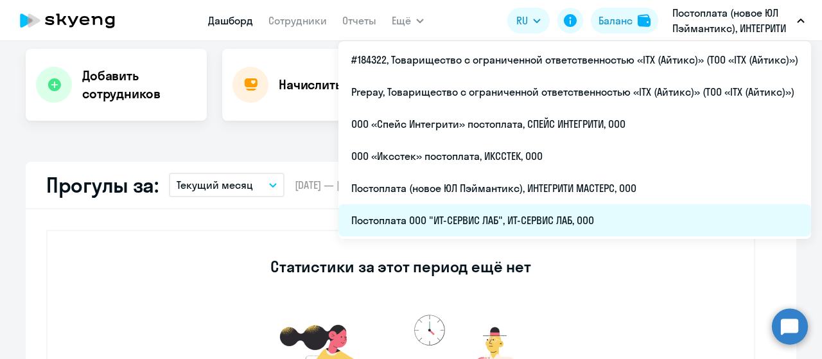 The image size is (822, 359). I want to click on button: Текущий месяц, so click(227, 185).